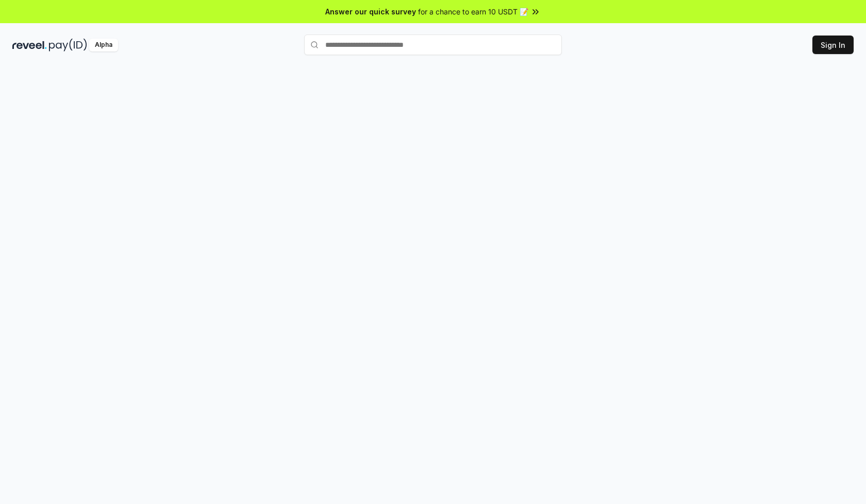 The height and width of the screenshot is (504, 866). What do you see at coordinates (103, 45) in the screenshot?
I see `div: Alpha` at bounding box center [103, 45].